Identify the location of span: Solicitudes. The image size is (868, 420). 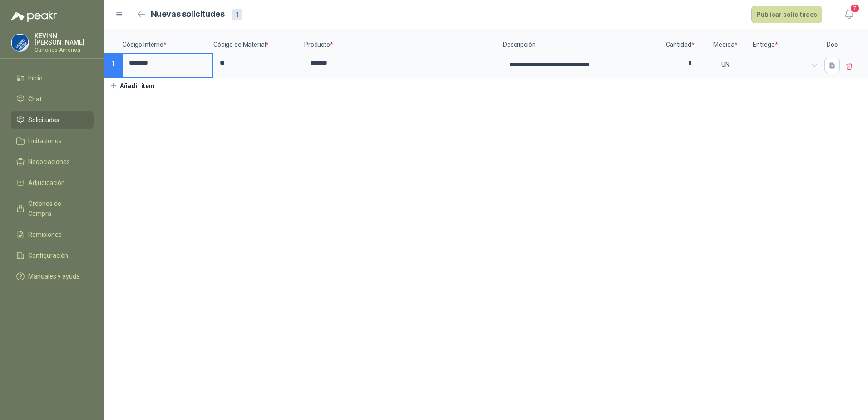
(43, 120).